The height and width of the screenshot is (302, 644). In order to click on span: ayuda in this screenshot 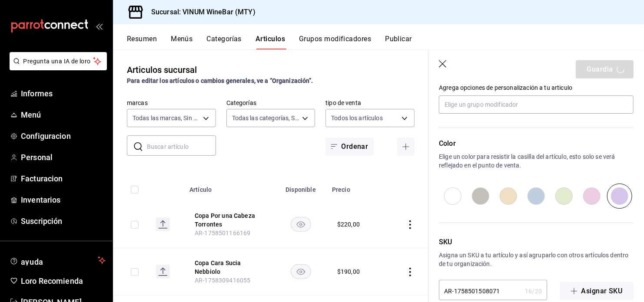, I will do `click(57, 260)`.